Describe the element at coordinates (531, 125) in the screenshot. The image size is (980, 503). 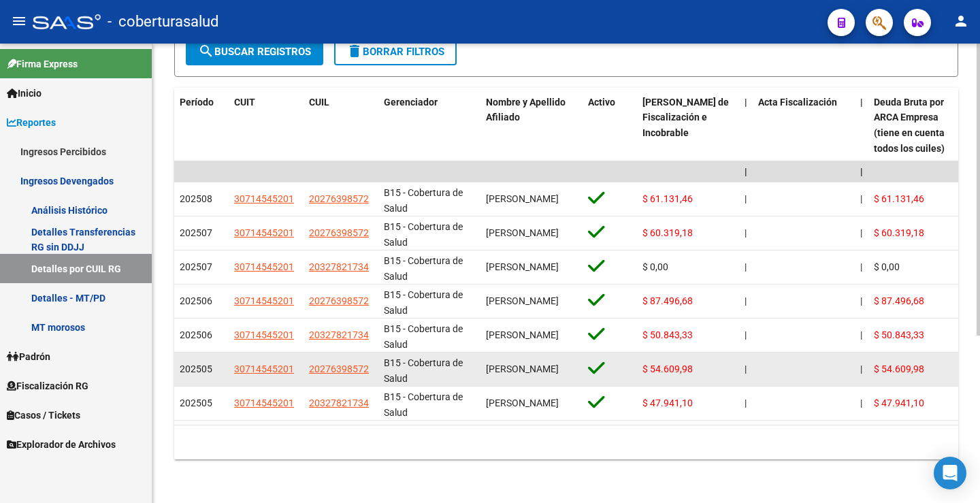
I see `datatable-header-cell: Nombre y Apellido Afiliado` at that location.